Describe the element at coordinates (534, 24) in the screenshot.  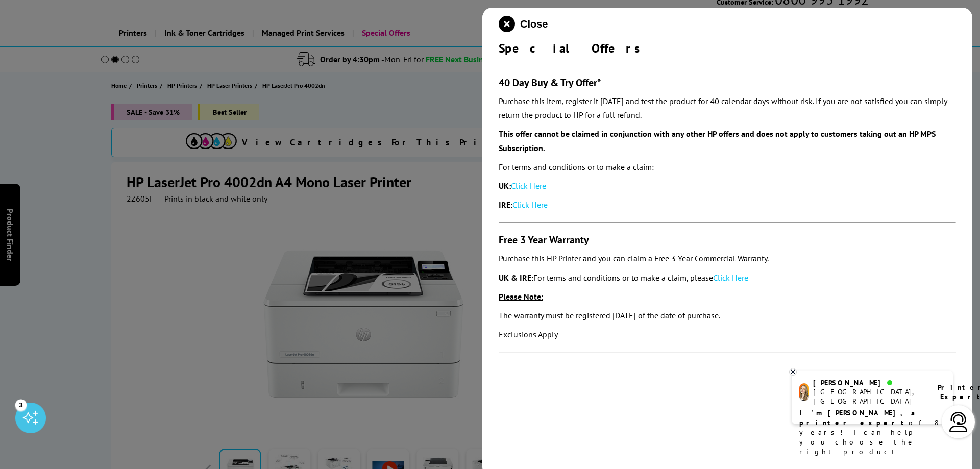
I see `span: Close` at that location.